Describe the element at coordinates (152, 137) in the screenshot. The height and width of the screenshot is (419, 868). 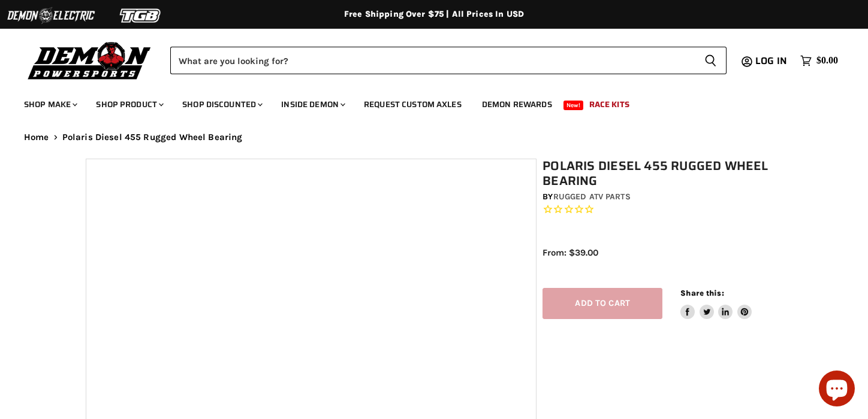
I see `span: Polaris Diesel 455 Rugged Wheel Bearing` at that location.